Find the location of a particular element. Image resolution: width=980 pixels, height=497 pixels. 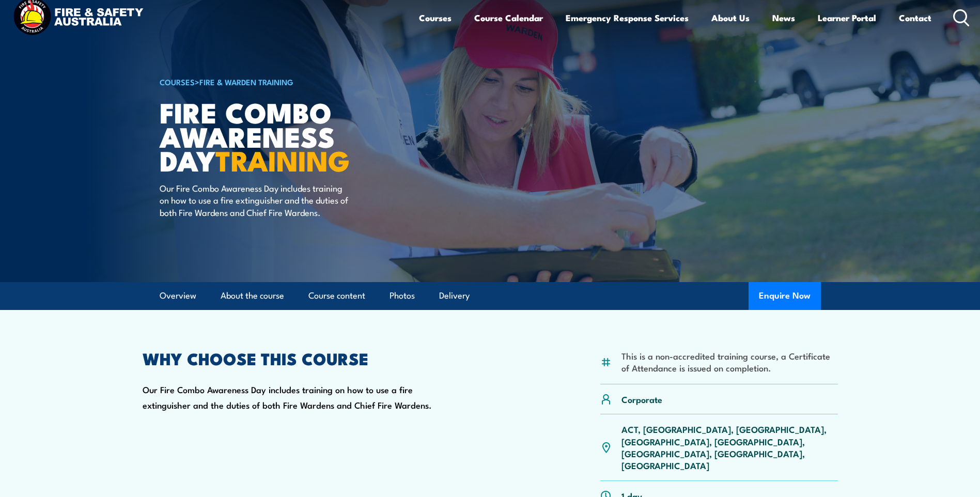

p: Corporate is located at coordinates (642, 399).